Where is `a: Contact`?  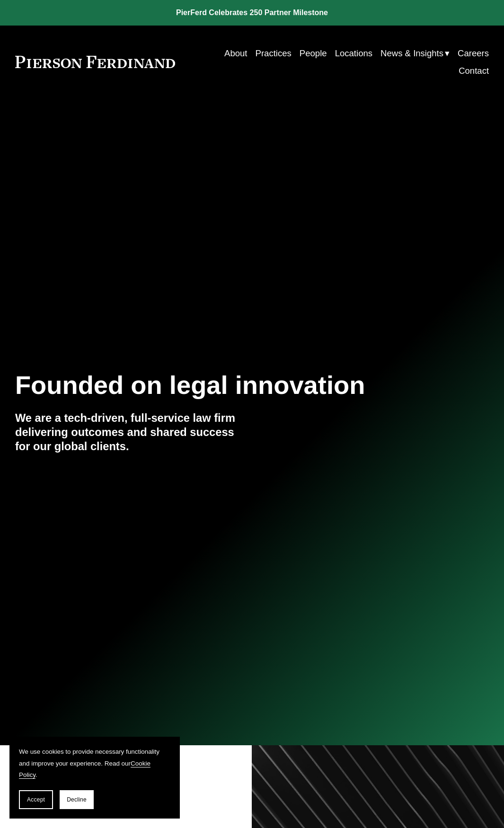 a: Contact is located at coordinates (473, 70).